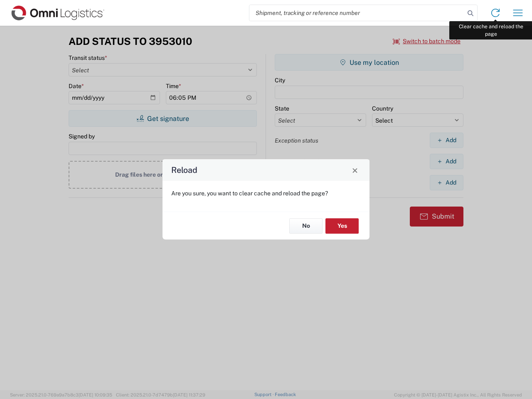 Image resolution: width=532 pixels, height=399 pixels. I want to click on button: Yes, so click(342, 225).